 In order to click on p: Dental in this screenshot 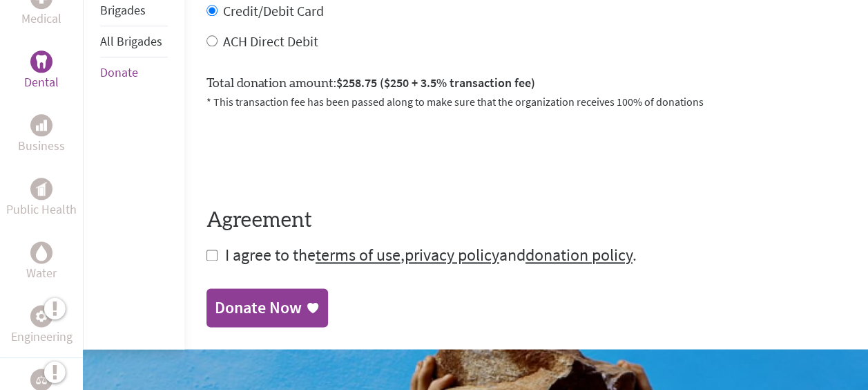, I will do `click(42, 82)`.